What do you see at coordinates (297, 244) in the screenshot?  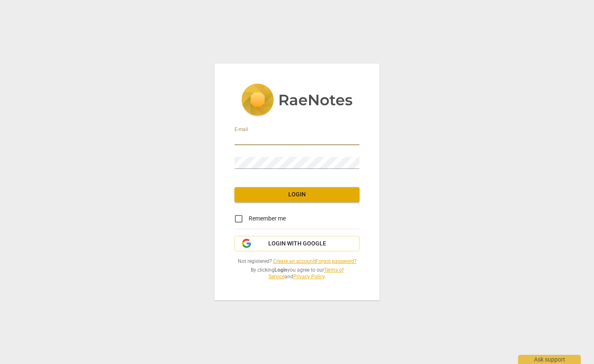 I see `span: Login with Google` at bounding box center [297, 244].